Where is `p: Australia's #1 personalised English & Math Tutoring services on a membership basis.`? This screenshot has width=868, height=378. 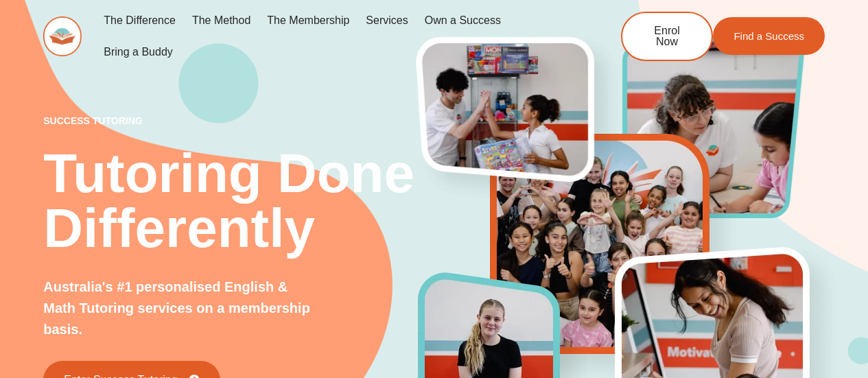 p: Australia's #1 personalised English & Math Tutoring services on a membership basis. is located at coordinates (180, 308).